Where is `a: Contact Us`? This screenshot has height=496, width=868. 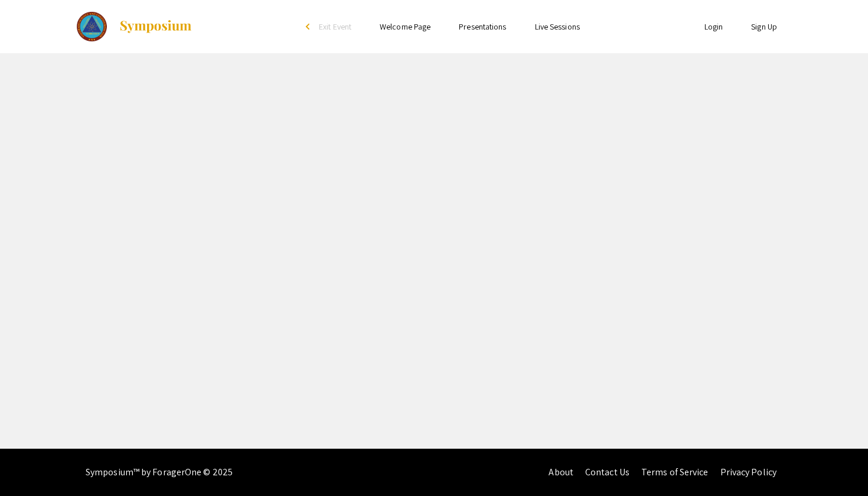
a: Contact Us is located at coordinates (607, 471).